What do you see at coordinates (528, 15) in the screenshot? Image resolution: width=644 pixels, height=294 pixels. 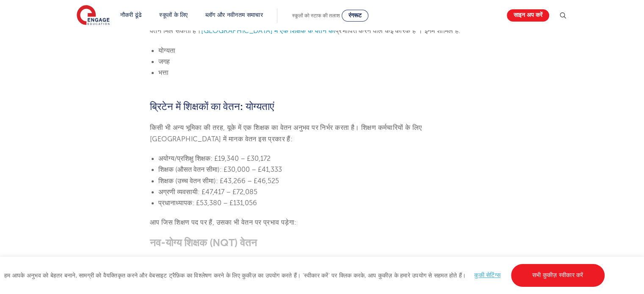 I see `a: साइन अप करें` at bounding box center [528, 15].